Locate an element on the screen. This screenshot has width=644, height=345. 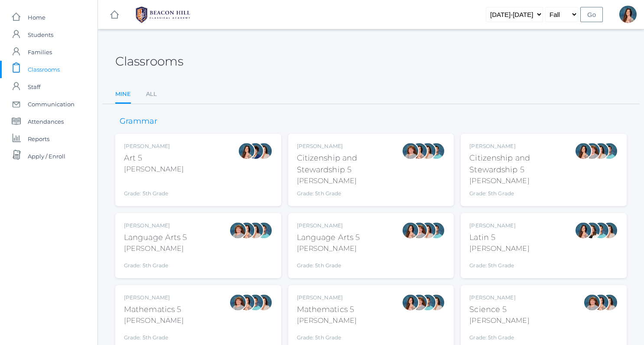
div: Latin 5 is located at coordinates (499, 237).